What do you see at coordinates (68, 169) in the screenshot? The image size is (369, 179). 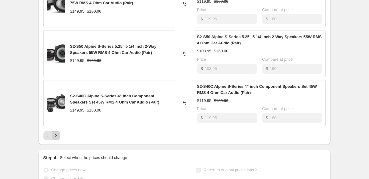 I see `span: Change prices now` at bounding box center [68, 169].